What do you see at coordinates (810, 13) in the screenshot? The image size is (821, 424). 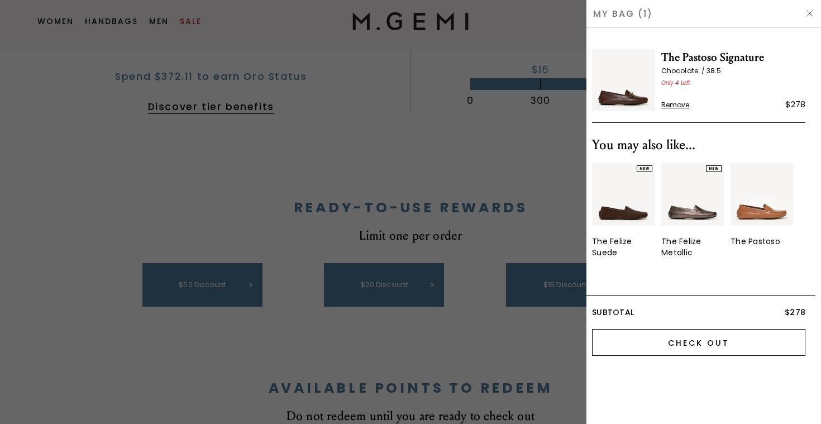 I see `img: Hide Drawer` at bounding box center [810, 13].